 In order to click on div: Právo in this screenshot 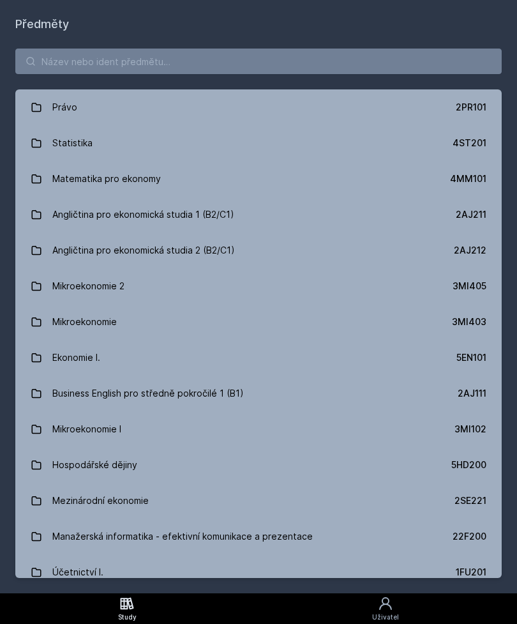, I will do `click(65, 107)`.